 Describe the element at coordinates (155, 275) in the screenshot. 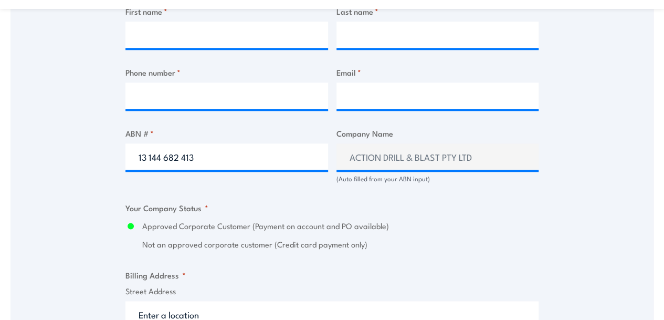

I see `legend: Billing Address` at that location.